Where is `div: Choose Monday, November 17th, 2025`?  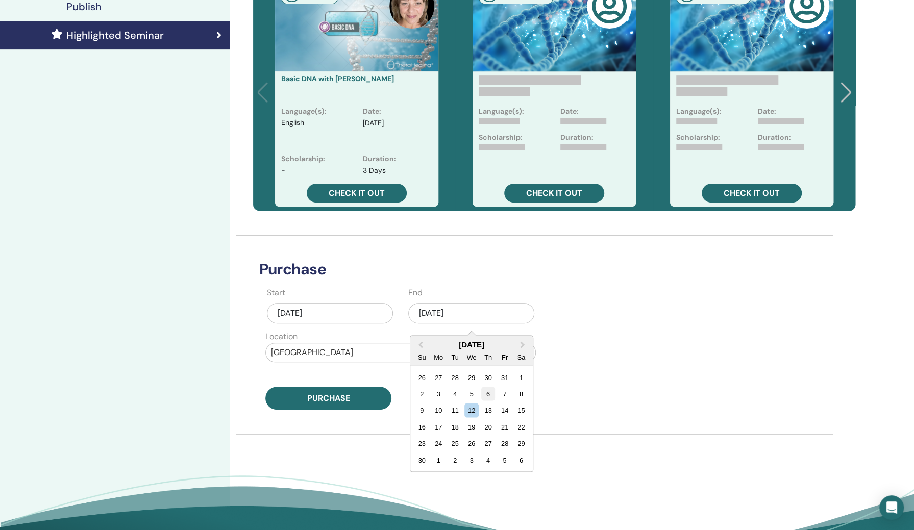 div: Choose Monday, November 17th, 2025 is located at coordinates (438, 426).